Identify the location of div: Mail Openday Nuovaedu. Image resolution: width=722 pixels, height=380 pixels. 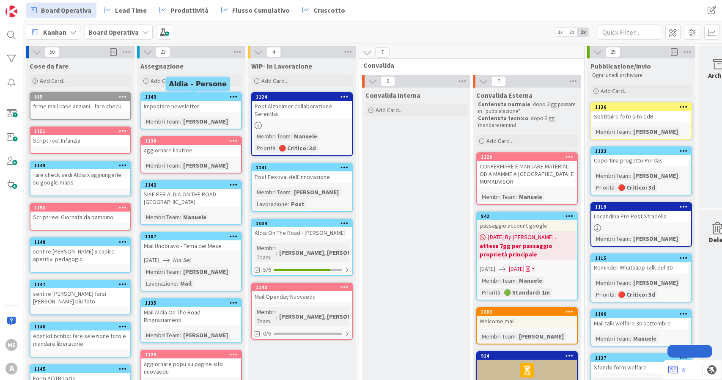
(302, 297).